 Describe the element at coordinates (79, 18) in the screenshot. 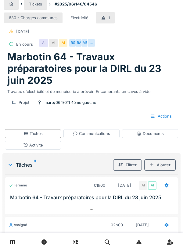

I see `div: Electricité` at that location.